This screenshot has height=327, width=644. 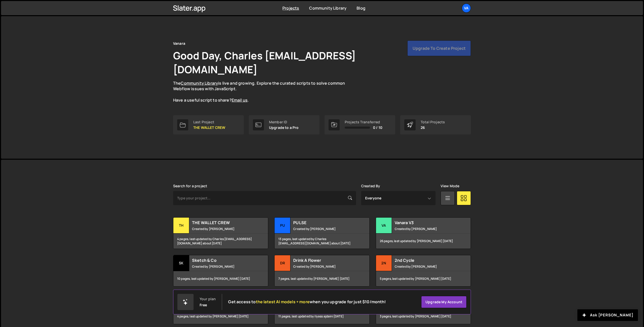 I want to click on h2: 2nd Cycle, so click(x=425, y=260).